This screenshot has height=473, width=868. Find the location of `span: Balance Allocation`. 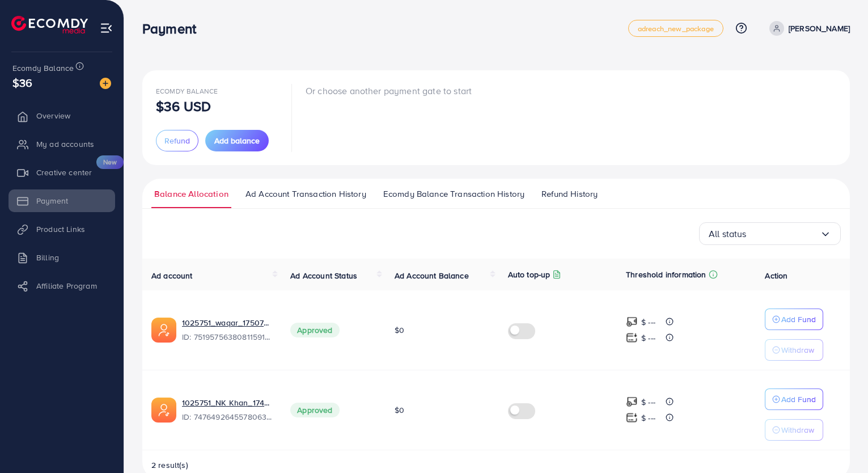

span: Balance Allocation is located at coordinates (191, 194).